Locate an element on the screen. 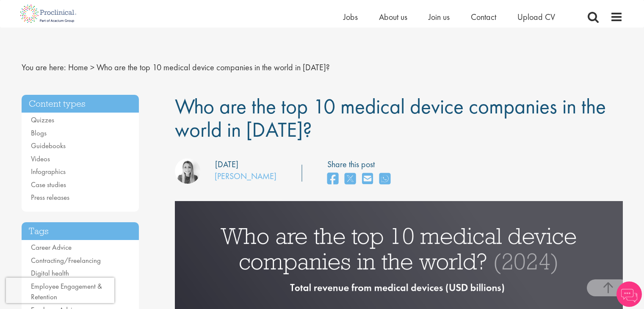  label: Share this post is located at coordinates (361, 165).